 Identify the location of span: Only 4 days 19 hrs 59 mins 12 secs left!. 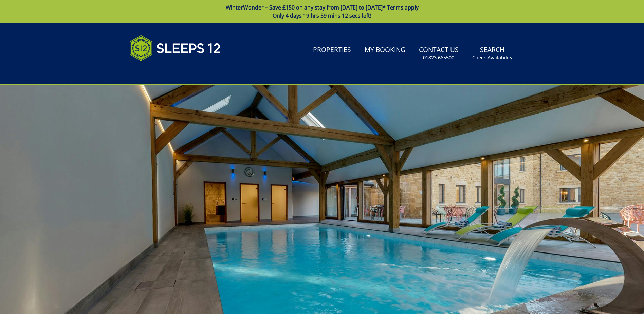
(322, 16).